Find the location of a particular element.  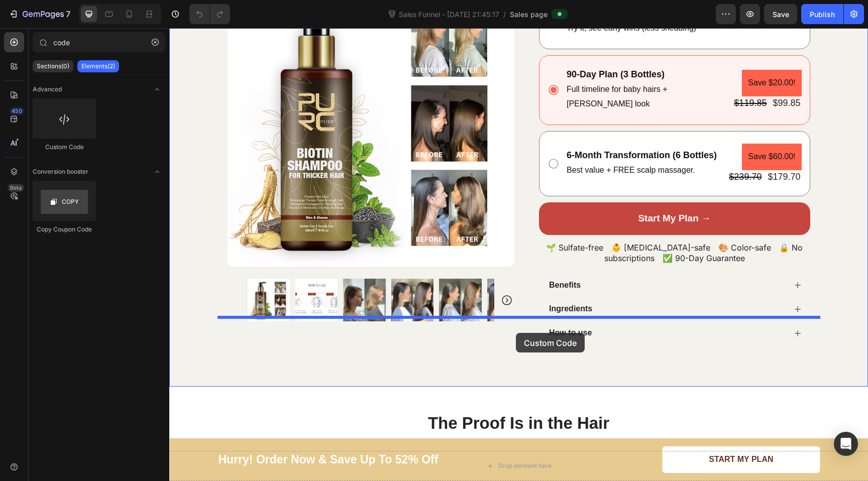

div: Open Intercom Messenger is located at coordinates (846, 444).